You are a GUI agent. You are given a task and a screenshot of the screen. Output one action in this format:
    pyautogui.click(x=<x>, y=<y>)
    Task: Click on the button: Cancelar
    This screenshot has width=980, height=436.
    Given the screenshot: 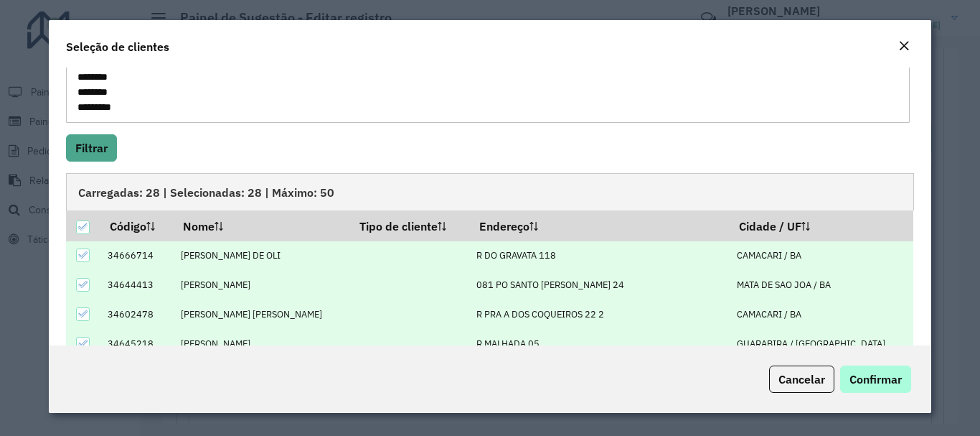 What is the action you would take?
    pyautogui.click(x=801, y=379)
    